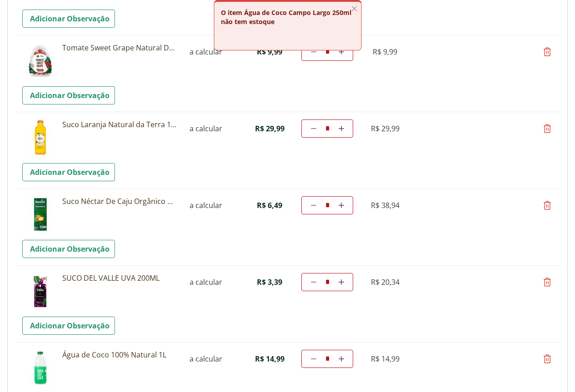  I want to click on img: SUCO DEL VALLE UVA 200ML, so click(41, 291).